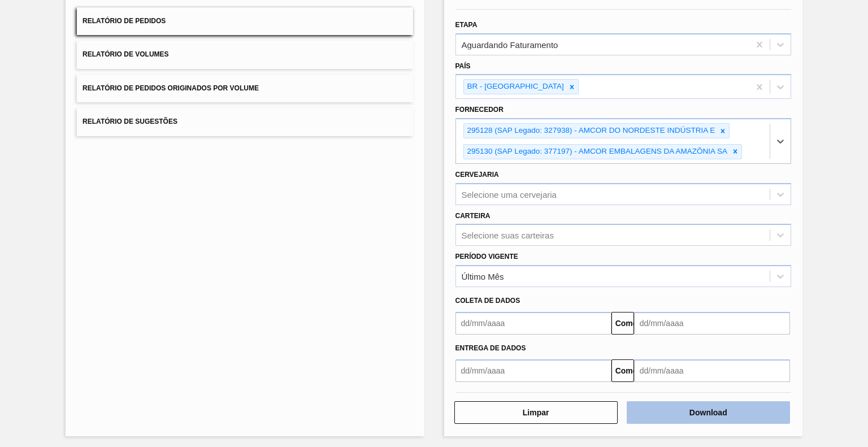 The image size is (868, 447). What do you see at coordinates (125, 55) in the screenshot?
I see `font: Relatório de Volumes` at bounding box center [125, 55].